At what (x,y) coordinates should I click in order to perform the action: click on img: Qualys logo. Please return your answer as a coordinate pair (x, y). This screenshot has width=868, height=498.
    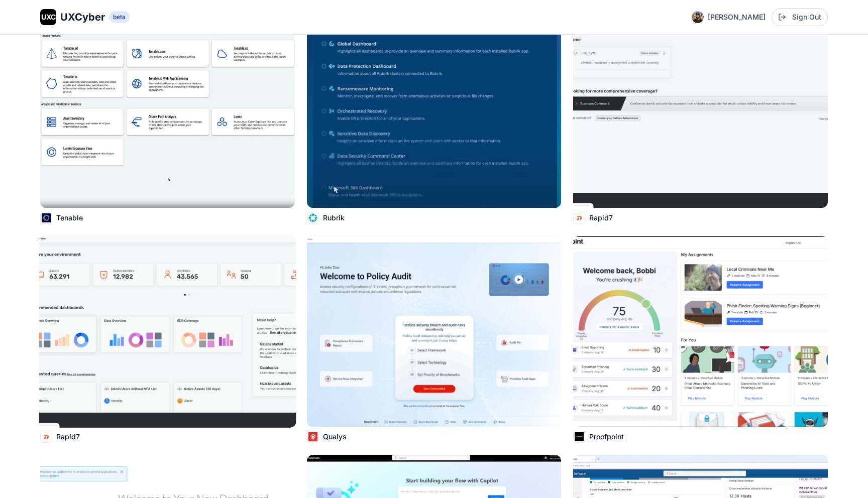
    Looking at the image, I should click on (313, 437).